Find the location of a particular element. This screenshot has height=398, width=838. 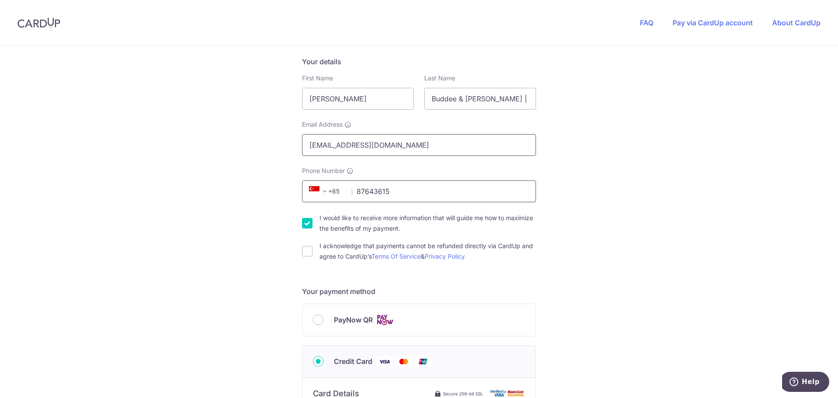

a: Pay via CardUp account is located at coordinates (713, 23).